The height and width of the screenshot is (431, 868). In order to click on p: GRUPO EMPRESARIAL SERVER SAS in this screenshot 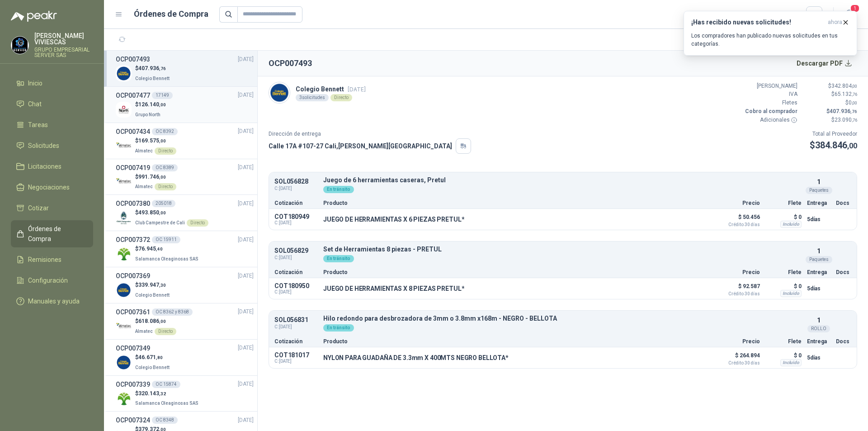, I will do `click(64, 52)`.